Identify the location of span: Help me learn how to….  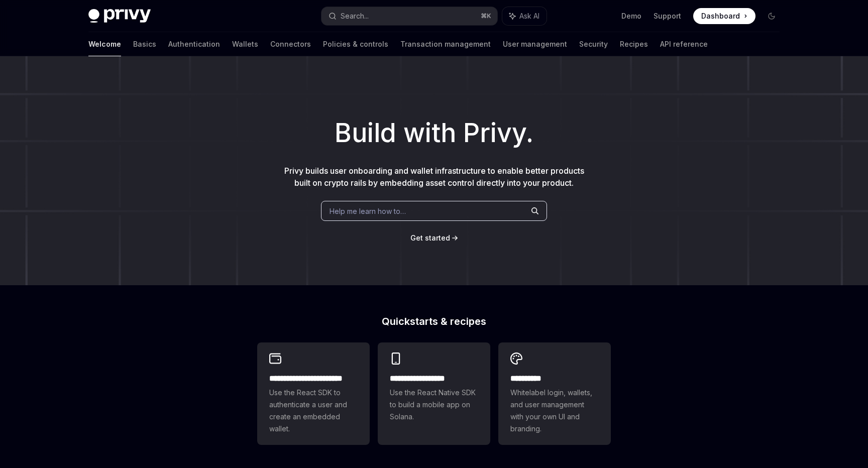
(368, 211).